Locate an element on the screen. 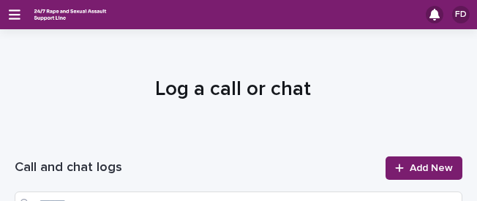 This screenshot has width=477, height=201. span: Add New is located at coordinates (431, 168).